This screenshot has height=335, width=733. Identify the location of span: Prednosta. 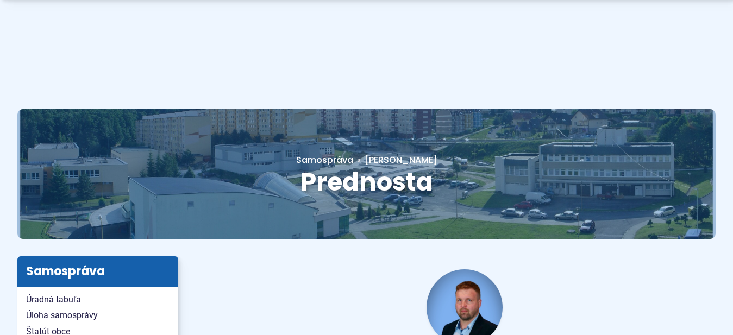
(367, 182).